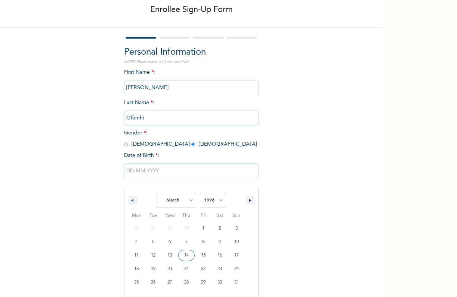 Image resolution: width=457 pixels, height=297 pixels. What do you see at coordinates (220, 268) in the screenshot?
I see `button: 23` at bounding box center [220, 268].